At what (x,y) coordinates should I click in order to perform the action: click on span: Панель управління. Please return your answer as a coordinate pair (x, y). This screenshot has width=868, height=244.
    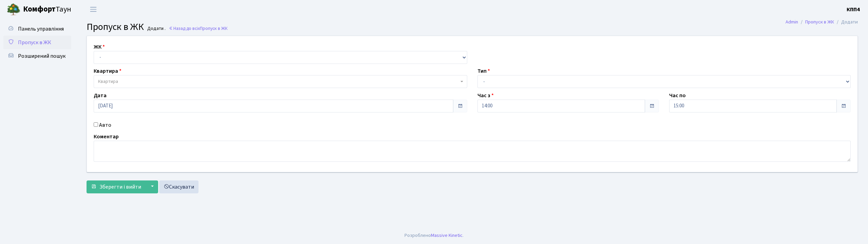
    Looking at the image, I should click on (41, 29).